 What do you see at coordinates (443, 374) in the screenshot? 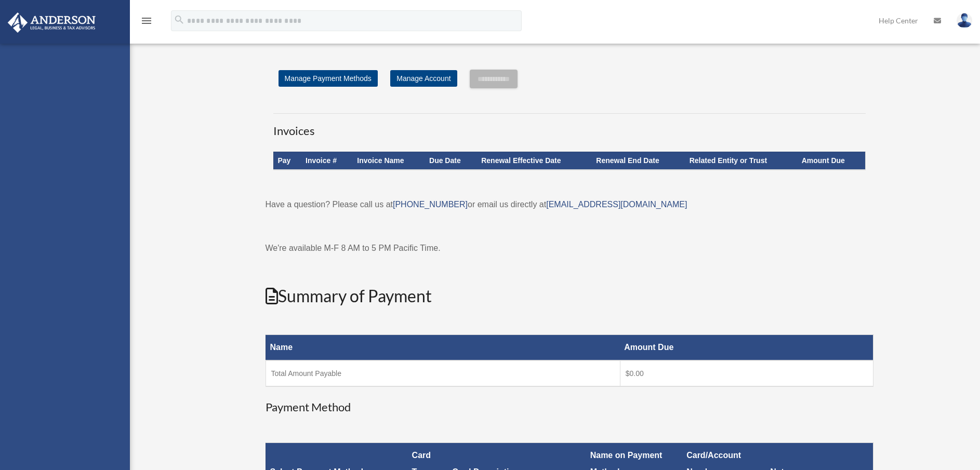
I see `td: Total Amount Payable` at bounding box center [443, 374].